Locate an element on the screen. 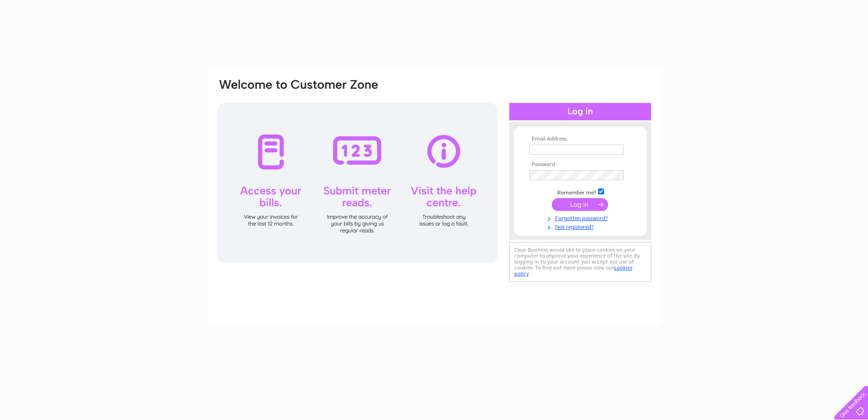 This screenshot has height=420, width=868. td: Remember me? is located at coordinates (580, 192).